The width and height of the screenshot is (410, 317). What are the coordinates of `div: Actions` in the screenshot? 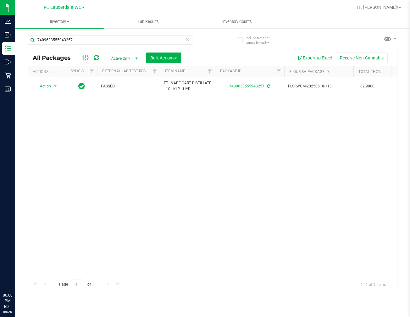 It's located at (48, 72).